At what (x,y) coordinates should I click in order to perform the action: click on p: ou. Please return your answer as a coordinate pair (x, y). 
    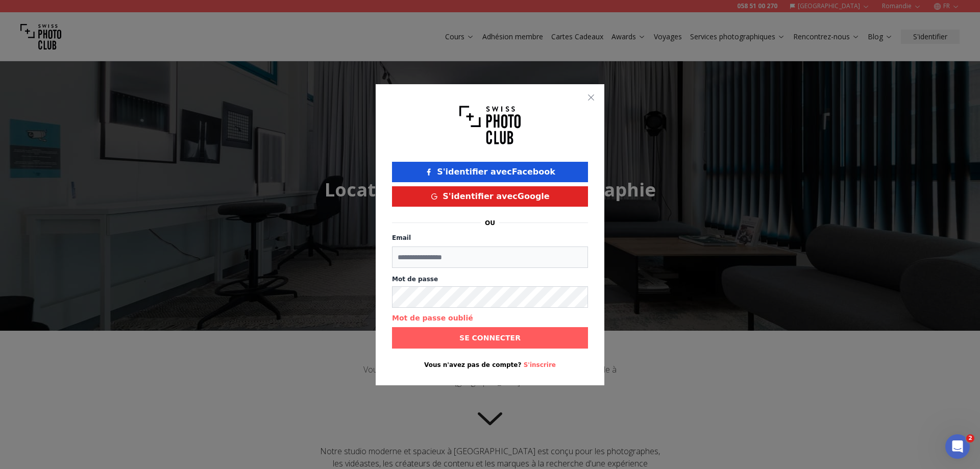
    Looking at the image, I should click on (490, 223).